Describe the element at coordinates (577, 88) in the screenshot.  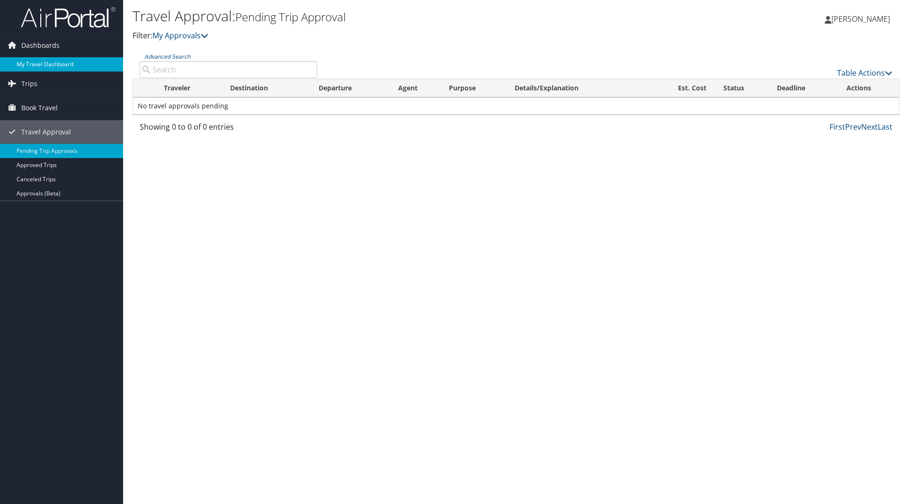
I see `th: Details/Explanation` at that location.